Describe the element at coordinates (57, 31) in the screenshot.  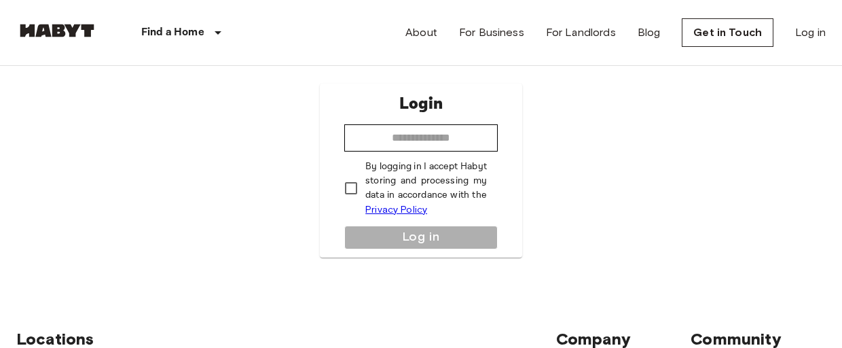
I see `img: Habyt` at that location.